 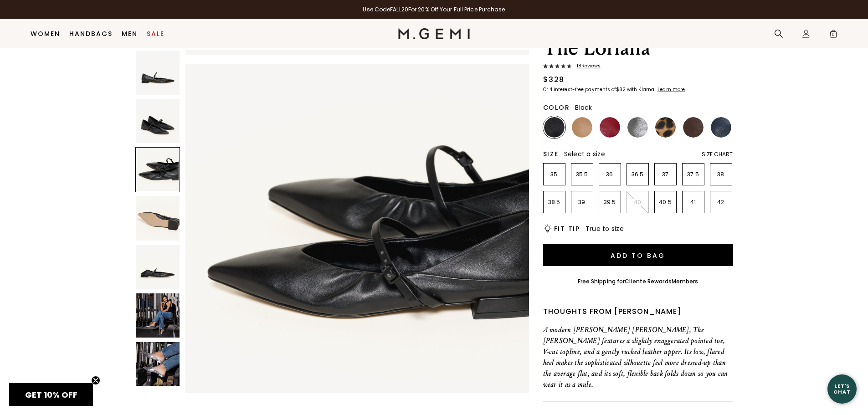 I want to click on span: Black, so click(x=583, y=107).